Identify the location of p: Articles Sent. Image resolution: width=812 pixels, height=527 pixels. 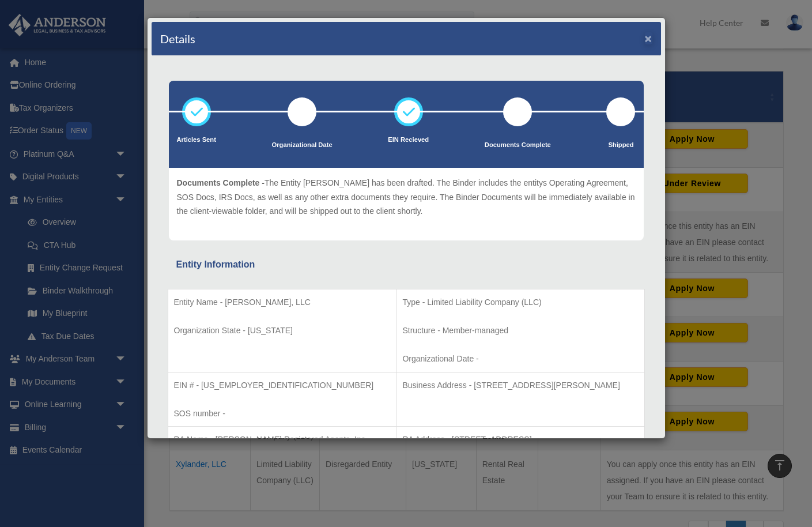
(197, 140).